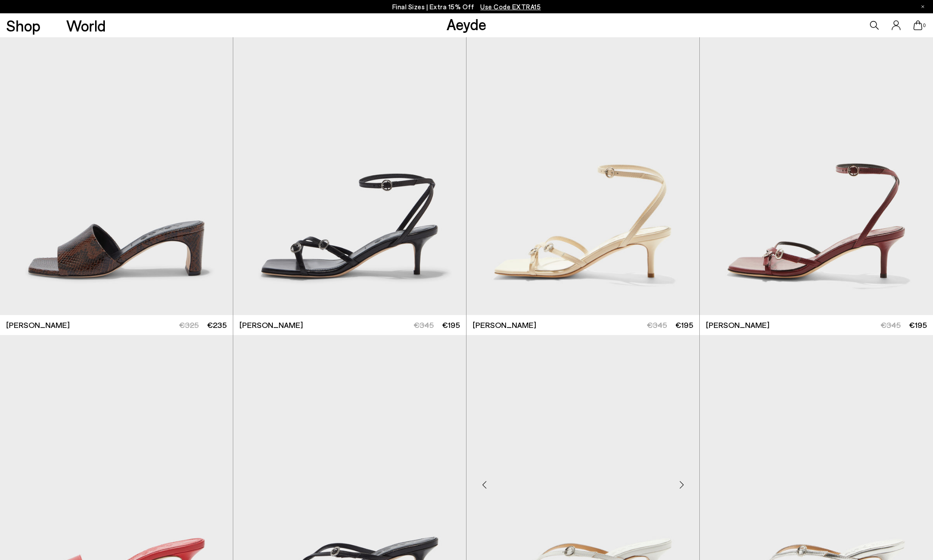  What do you see at coordinates (510, 7) in the screenshot?
I see `span: Navigate to /collections/ss25-final-sizes` at bounding box center [510, 7].